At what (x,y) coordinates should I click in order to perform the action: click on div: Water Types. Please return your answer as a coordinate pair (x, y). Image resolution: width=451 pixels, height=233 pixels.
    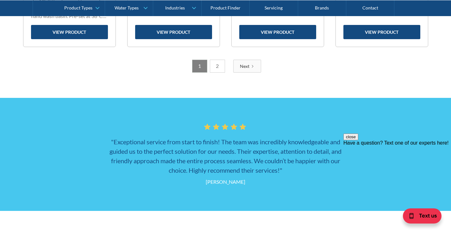
    Looking at the image, I should click on (126, 8).